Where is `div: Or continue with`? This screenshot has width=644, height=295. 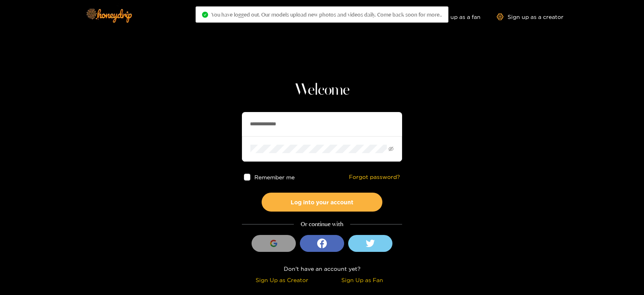
div: Or continue with is located at coordinates (322, 224).